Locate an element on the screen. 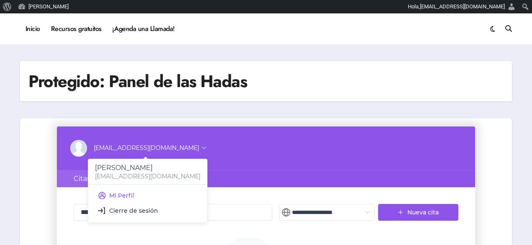 The width and height of the screenshot is (532, 245). a: Inicio is located at coordinates (33, 29).